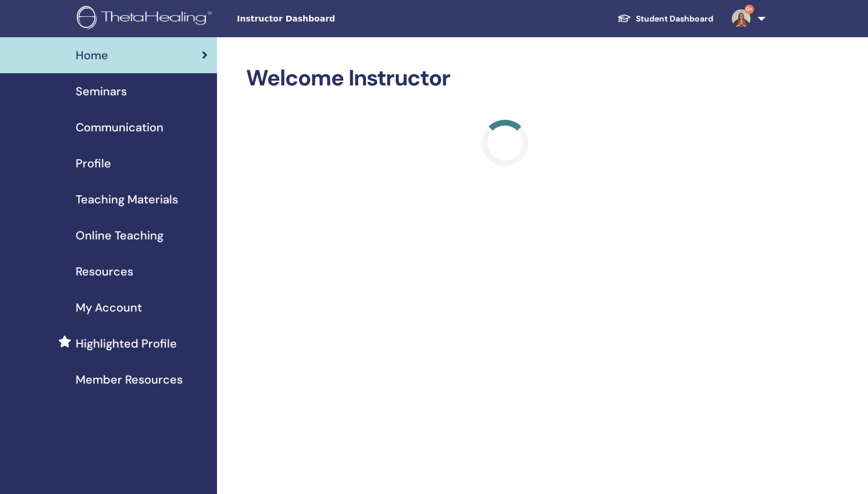  What do you see at coordinates (92, 55) in the screenshot?
I see `span: Home` at bounding box center [92, 55].